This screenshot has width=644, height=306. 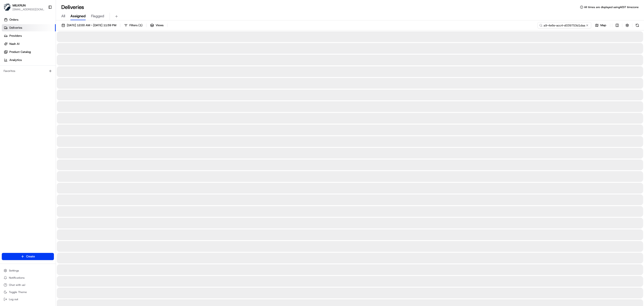 What do you see at coordinates (28, 28) in the screenshot?
I see `a: Deliveries` at bounding box center [28, 28].